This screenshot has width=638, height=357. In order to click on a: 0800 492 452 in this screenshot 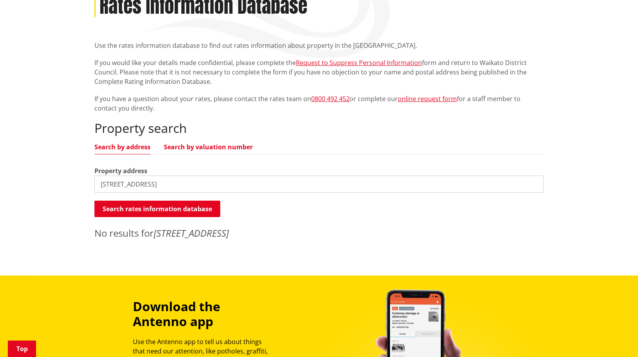, I will do `click(330, 99)`.